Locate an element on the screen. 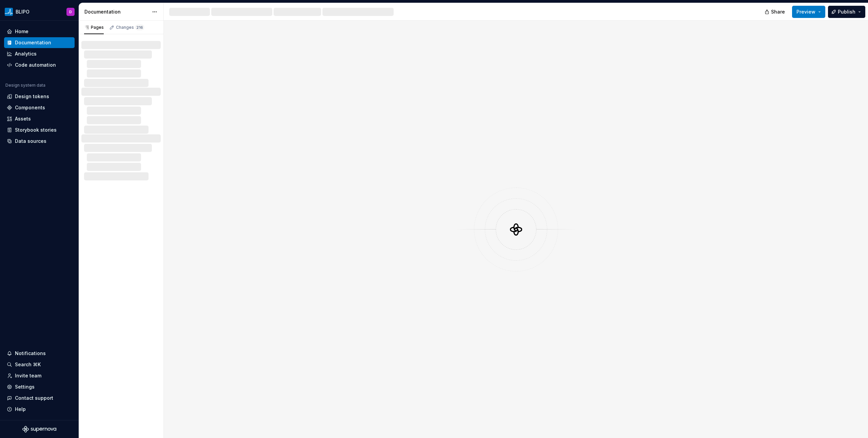 The width and height of the screenshot is (868, 438). a: Assets is located at coordinates (39, 119).